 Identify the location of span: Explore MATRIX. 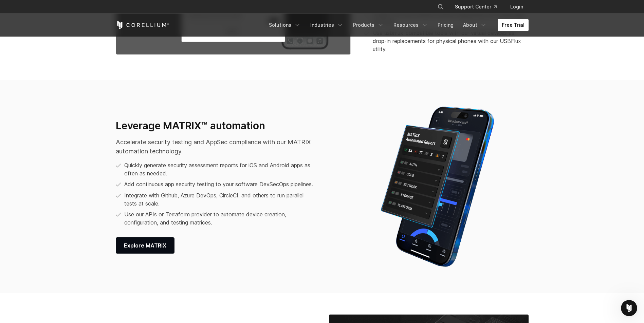
(145, 246).